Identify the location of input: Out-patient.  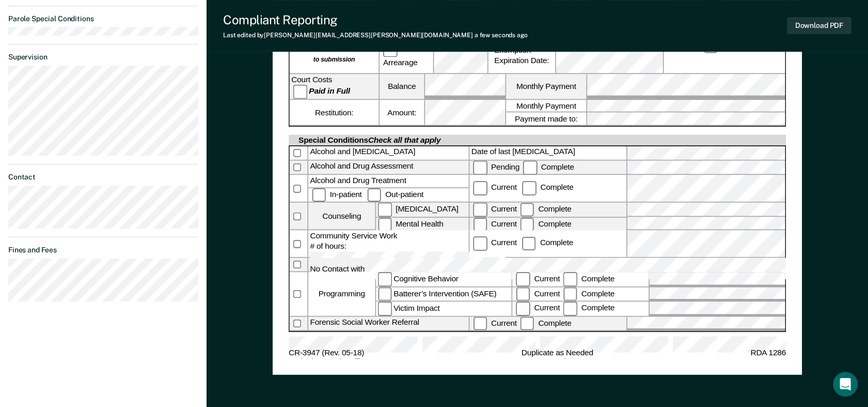
(374, 194).